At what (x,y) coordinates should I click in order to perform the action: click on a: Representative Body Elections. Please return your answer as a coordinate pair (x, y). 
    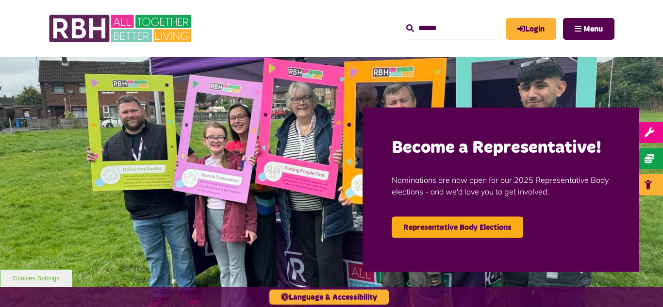
    Looking at the image, I should click on (457, 227).